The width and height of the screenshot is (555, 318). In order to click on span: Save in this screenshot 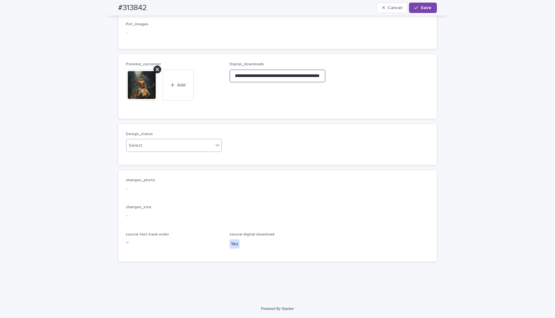, I will do `click(426, 8)`.